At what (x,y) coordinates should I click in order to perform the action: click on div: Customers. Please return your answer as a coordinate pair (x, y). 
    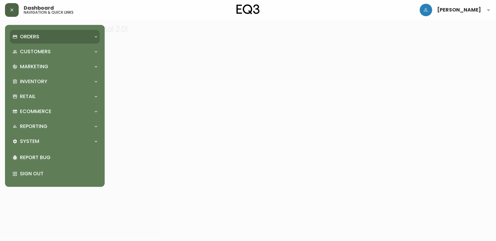
    Looking at the image, I should click on (55, 52).